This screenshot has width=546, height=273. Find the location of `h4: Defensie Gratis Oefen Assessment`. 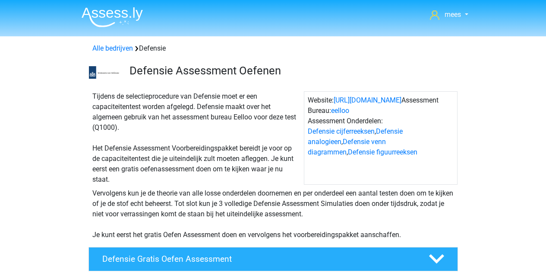

h4: Defensie Gratis Oefen Assessment is located at coordinates (259, 258).